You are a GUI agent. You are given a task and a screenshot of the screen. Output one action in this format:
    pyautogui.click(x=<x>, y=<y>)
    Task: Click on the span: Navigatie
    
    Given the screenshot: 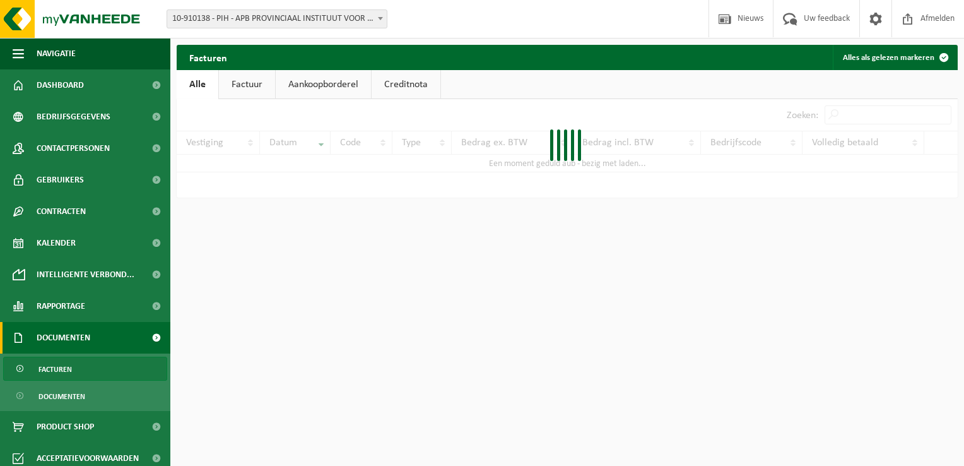 What is the action you would take?
    pyautogui.click(x=56, y=54)
    